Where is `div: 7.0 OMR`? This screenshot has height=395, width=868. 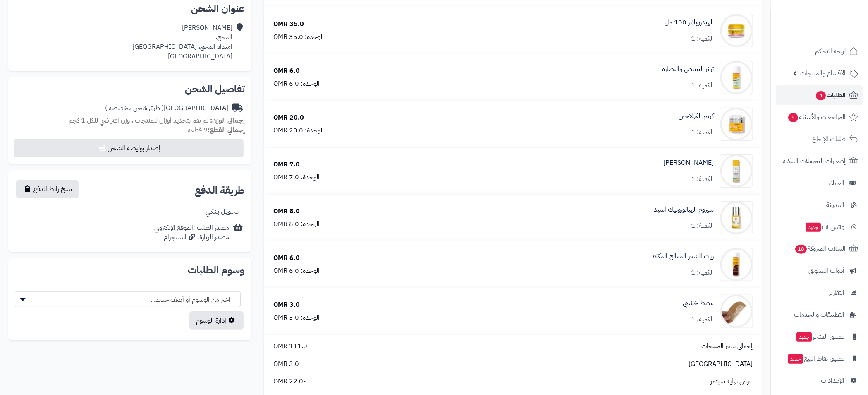 div: 7.0 OMR is located at coordinates (287, 164).